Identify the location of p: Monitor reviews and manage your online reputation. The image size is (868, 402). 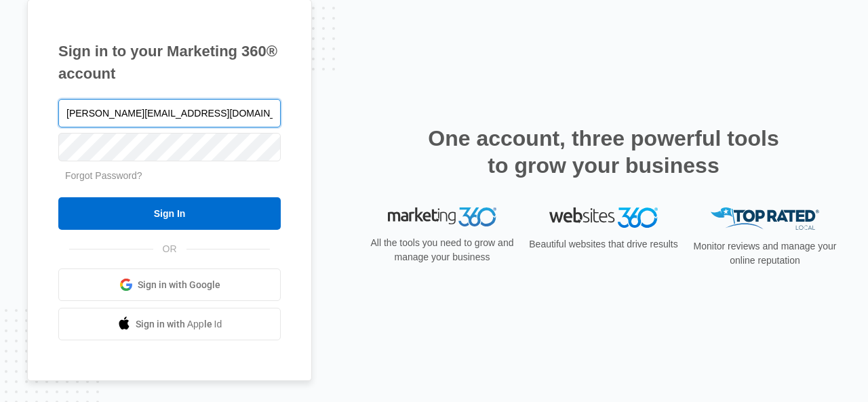
(765, 253).